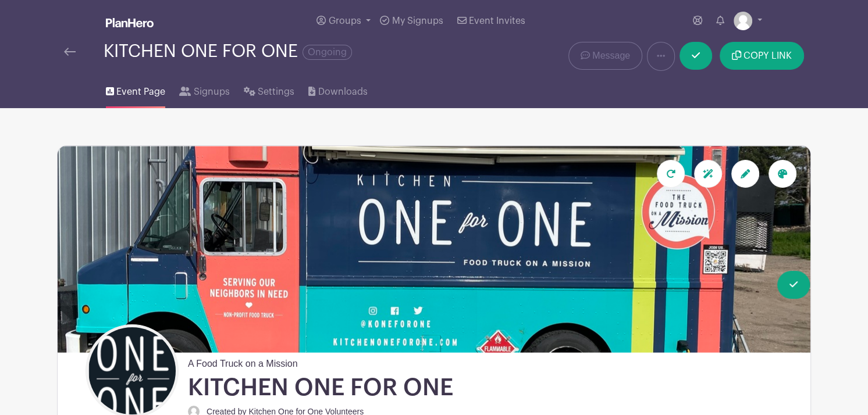  What do you see at coordinates (204, 90) in the screenshot?
I see `a: Signups` at bounding box center [204, 90].